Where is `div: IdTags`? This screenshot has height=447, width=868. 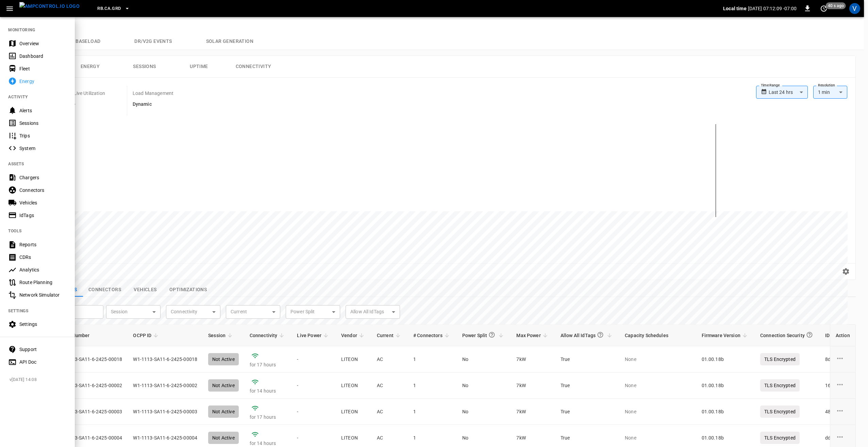 div: IdTags is located at coordinates (43, 215).